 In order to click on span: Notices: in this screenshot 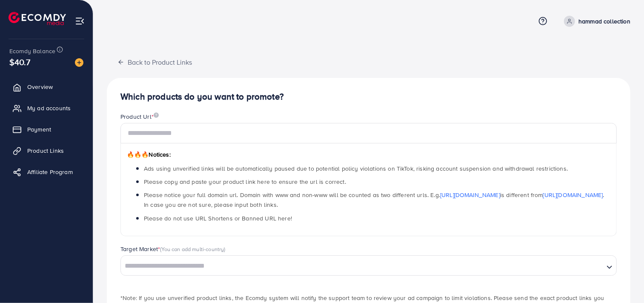, I will do `click(149, 155)`.